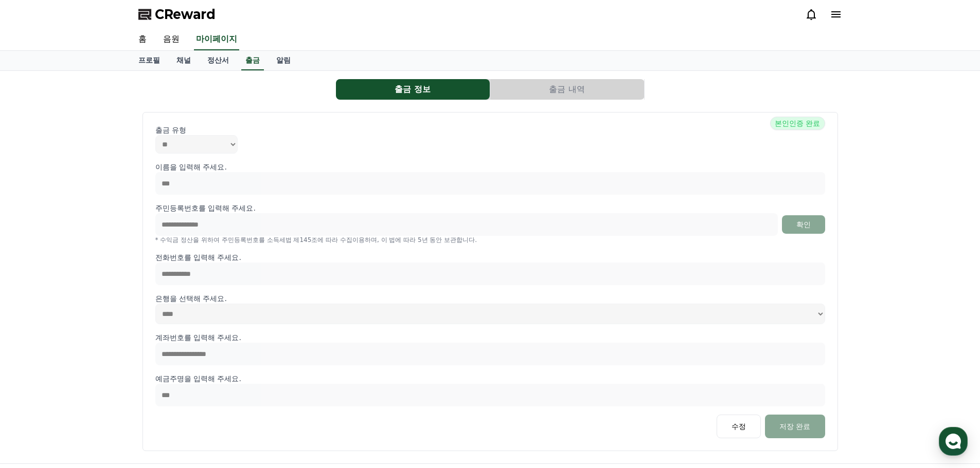  I want to click on span: 홈, so click(35, 345).